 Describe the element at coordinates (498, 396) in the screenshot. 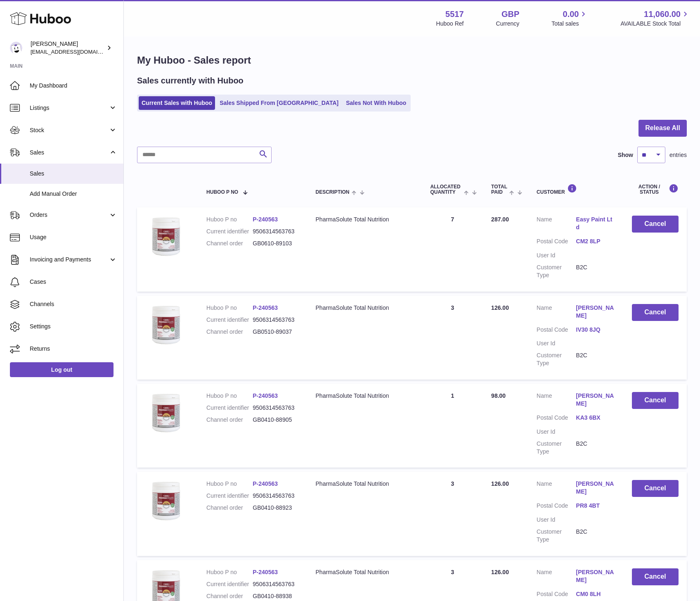

I see `span: 98.00` at that location.